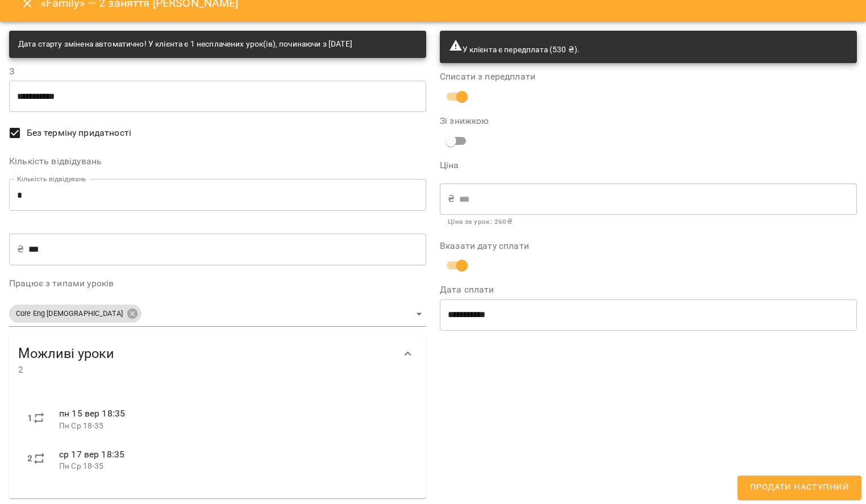 The width and height of the screenshot is (866, 504). What do you see at coordinates (799, 487) in the screenshot?
I see `button: Продати наступний` at bounding box center [799, 487].